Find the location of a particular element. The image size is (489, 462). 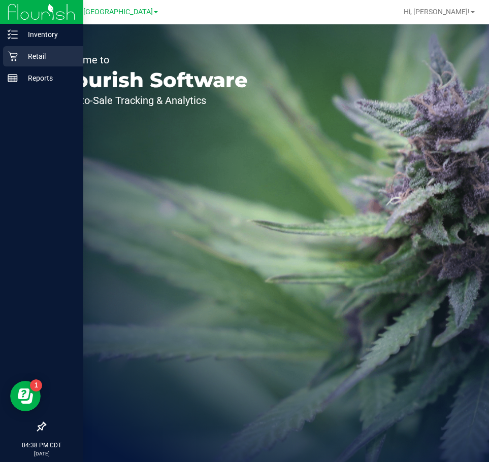

p: Inventory is located at coordinates (48, 35).